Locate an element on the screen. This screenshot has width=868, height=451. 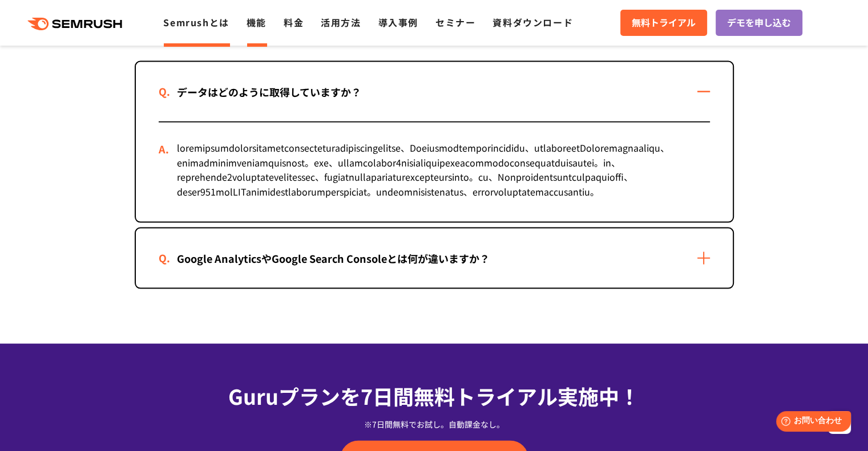
a: 活用方法 is located at coordinates (341, 23).